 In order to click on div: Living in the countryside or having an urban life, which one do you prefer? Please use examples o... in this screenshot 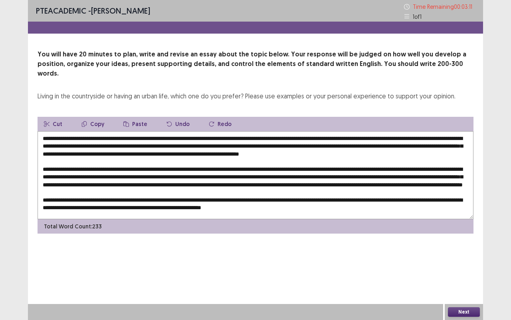, I will do `click(247, 96)`.